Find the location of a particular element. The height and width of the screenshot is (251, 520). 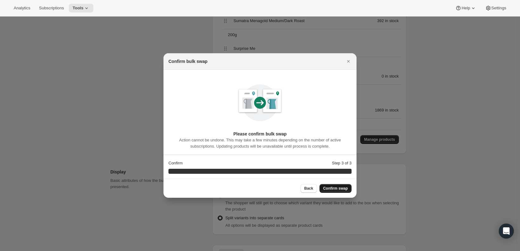

span: Action cannot be undone. This may take a few minutes depending on the number of active subscripti... is located at coordinates (260, 143).